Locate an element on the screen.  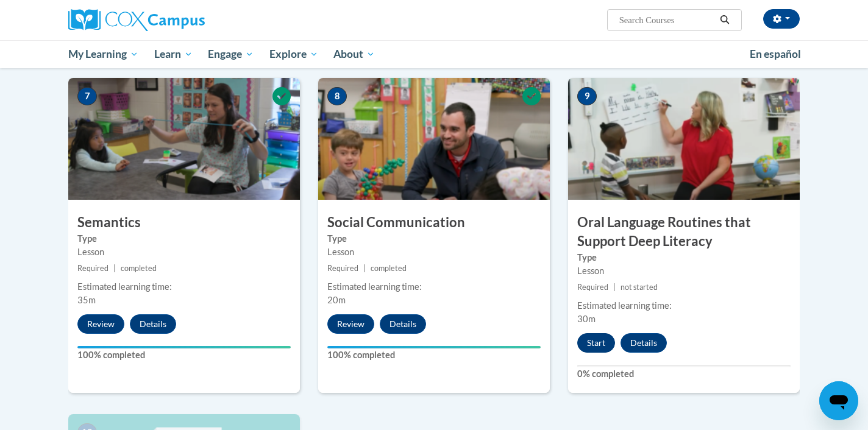
button: Account Settings is located at coordinates (781, 19).